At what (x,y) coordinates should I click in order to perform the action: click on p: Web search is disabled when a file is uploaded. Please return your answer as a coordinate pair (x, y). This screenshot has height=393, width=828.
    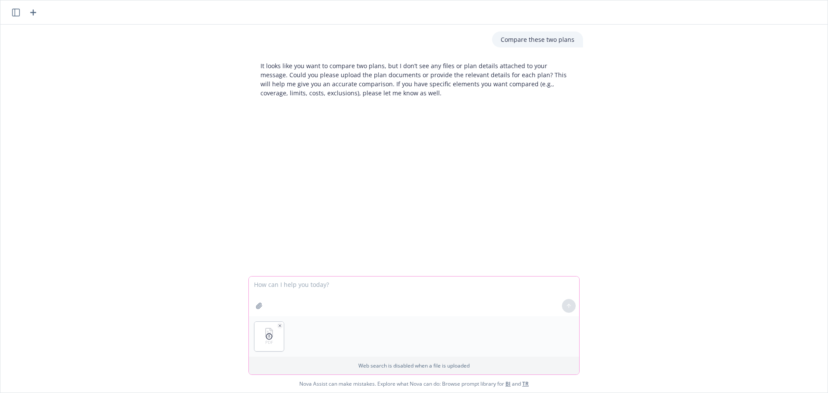
    Looking at the image, I should click on (414, 365).